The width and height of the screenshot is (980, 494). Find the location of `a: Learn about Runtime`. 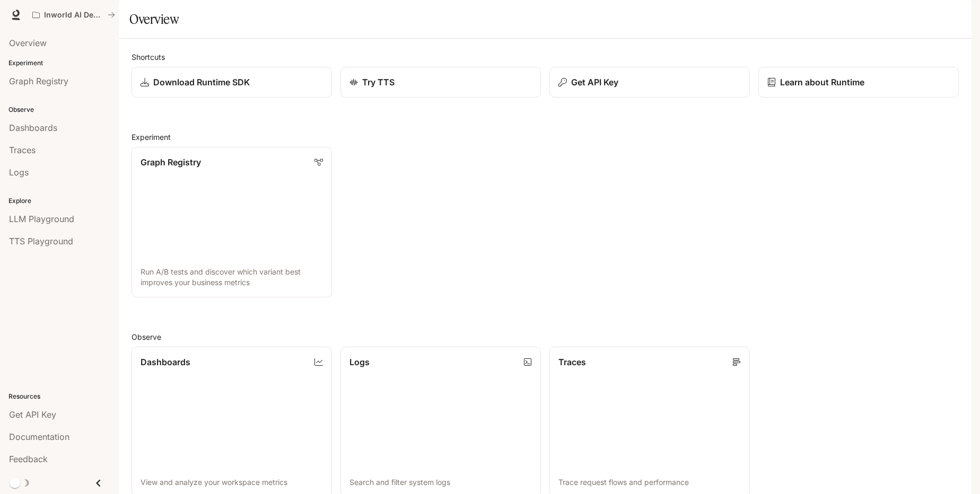

a: Learn about Runtime is located at coordinates (859, 82).